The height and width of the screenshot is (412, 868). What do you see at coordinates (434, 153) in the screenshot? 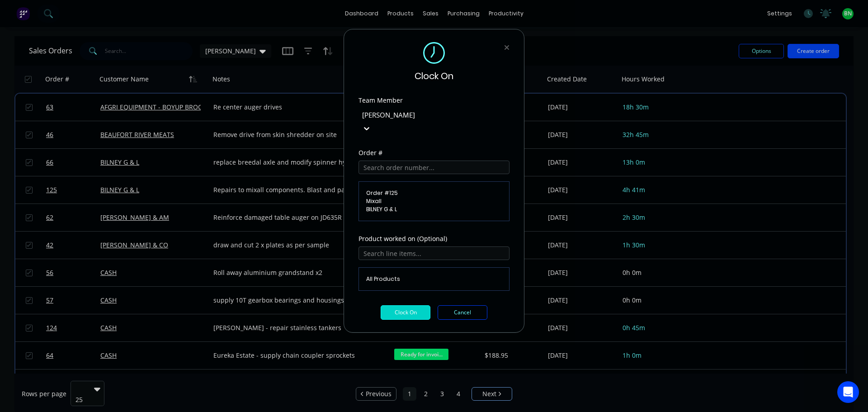
I see `div: Order #` at bounding box center [434, 153].